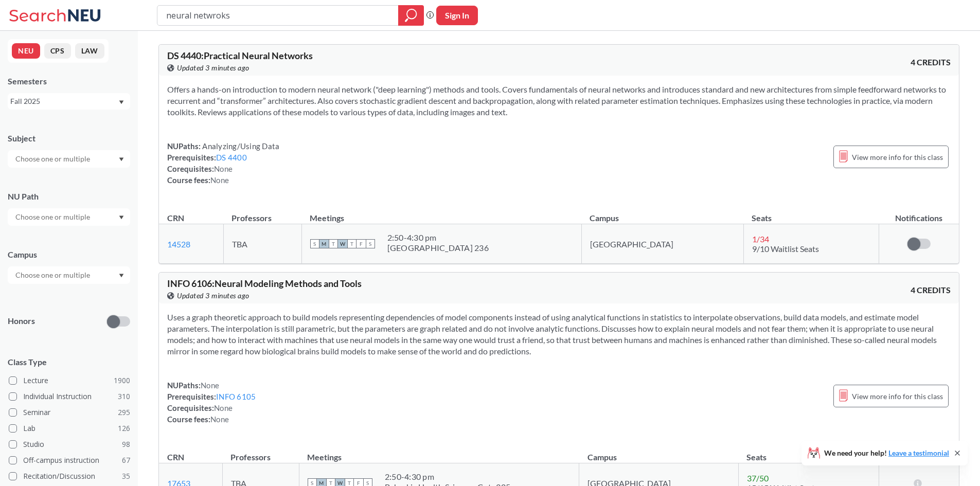 The width and height of the screenshot is (980, 486). Describe the element at coordinates (411, 16) in the screenshot. I see `div: magnifying glass` at that location.